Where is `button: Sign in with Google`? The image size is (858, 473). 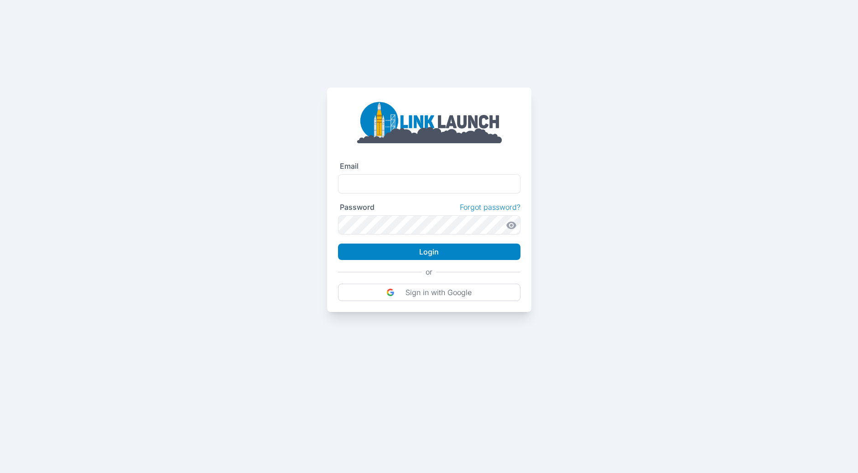
button: Sign in with Google is located at coordinates (429, 292).